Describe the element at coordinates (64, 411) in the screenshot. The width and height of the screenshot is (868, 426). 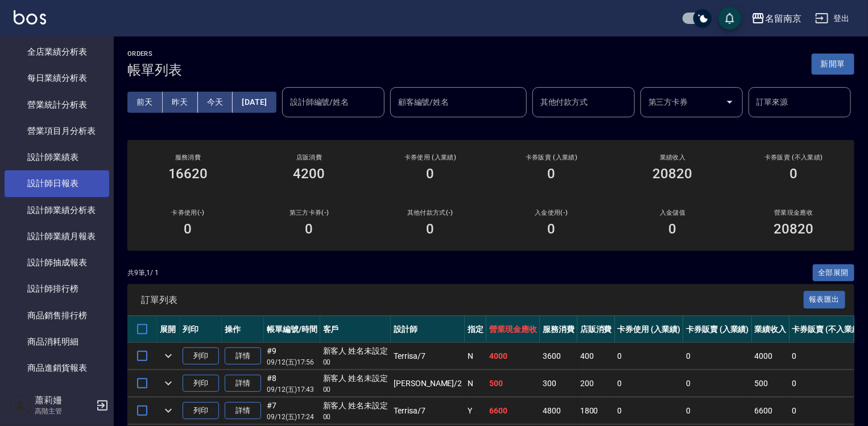
I see `p: 高階主管` at that location.